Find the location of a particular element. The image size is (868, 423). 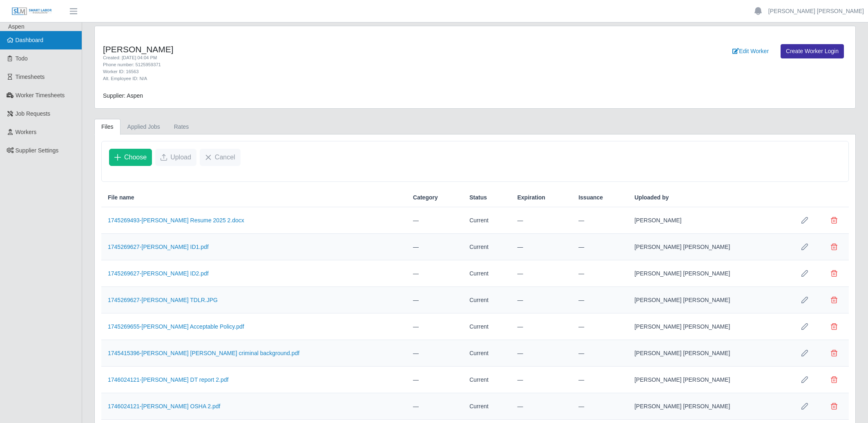

a: Rates is located at coordinates (181, 127).